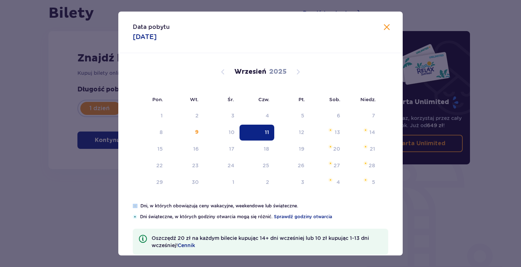 Image resolution: width=521 pixels, height=267 pixels. Describe the element at coordinates (301, 149) in the screenshot. I see `div: 19` at that location.